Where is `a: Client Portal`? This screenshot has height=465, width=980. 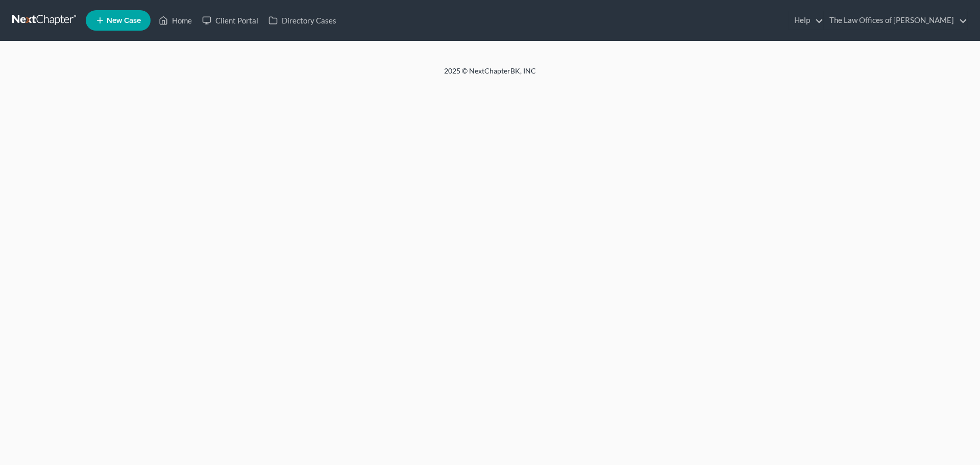 a: Client Portal is located at coordinates (230, 20).